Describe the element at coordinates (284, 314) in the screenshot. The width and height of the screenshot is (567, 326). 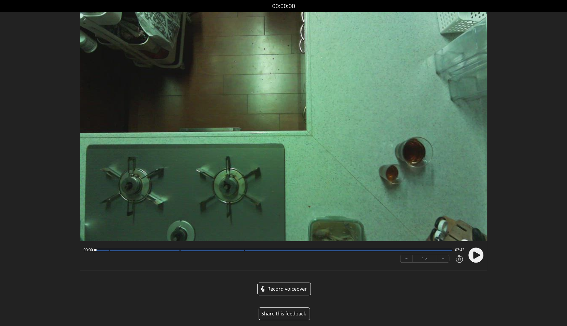
I see `button: Share this feedback` at that location.